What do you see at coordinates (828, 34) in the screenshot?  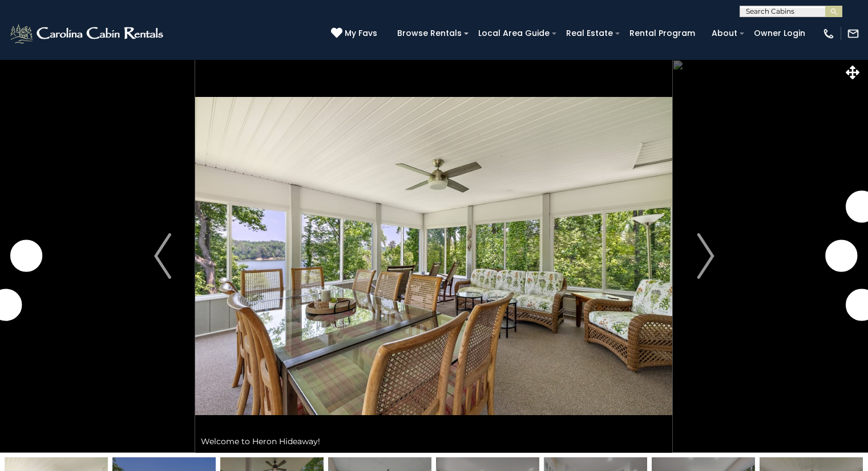 I see `img: phone-regular-white.png` at bounding box center [828, 34].